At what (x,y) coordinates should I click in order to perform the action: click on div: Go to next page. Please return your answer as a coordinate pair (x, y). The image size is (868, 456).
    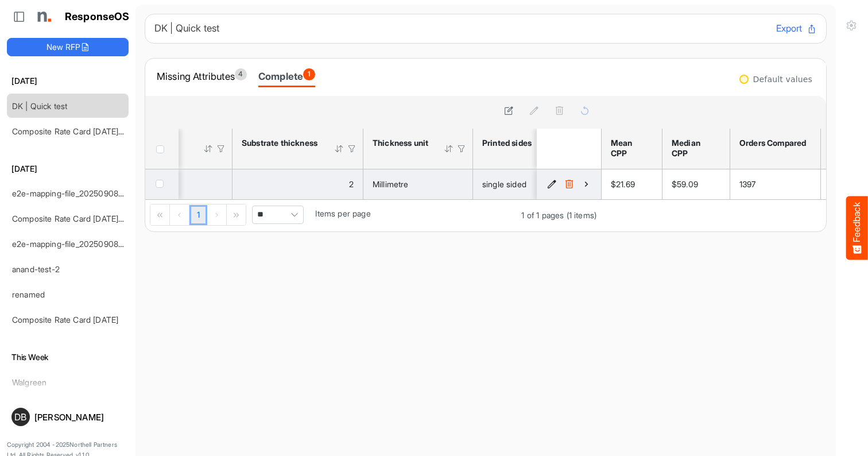
    Looking at the image, I should click on (217, 215).